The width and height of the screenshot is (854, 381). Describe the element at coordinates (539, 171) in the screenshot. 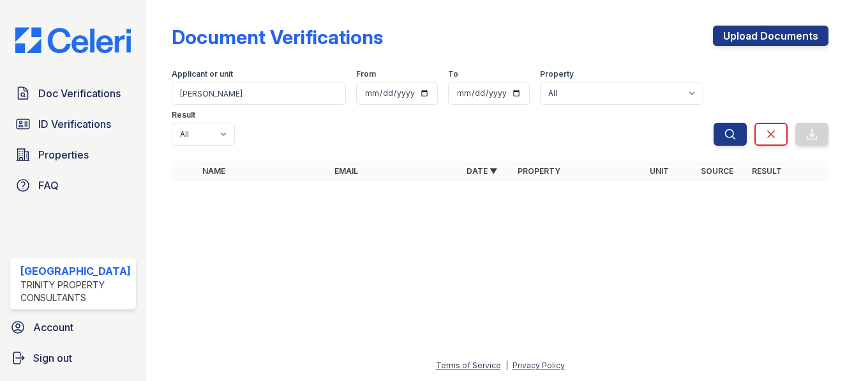

I see `a: Property` at that location.